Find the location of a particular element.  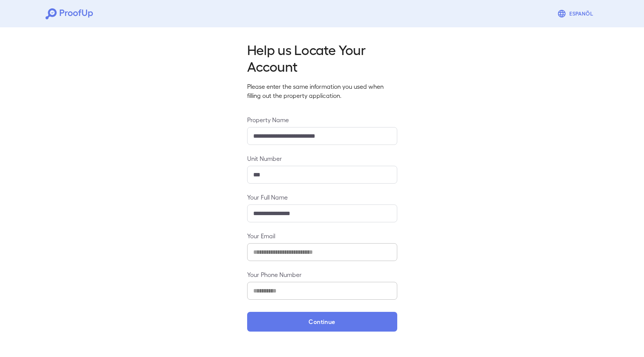

button: Continue is located at coordinates (322, 321).